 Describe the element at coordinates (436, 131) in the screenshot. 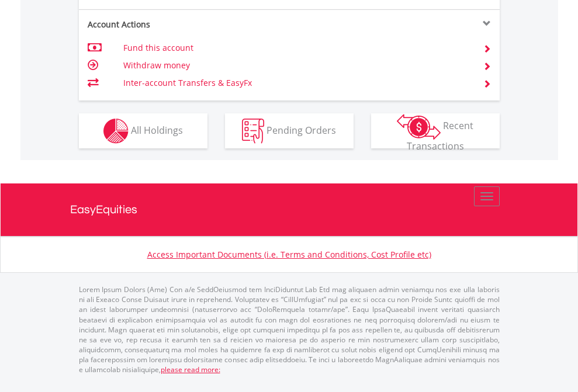

I see `button: Recent Transactions` at that location.